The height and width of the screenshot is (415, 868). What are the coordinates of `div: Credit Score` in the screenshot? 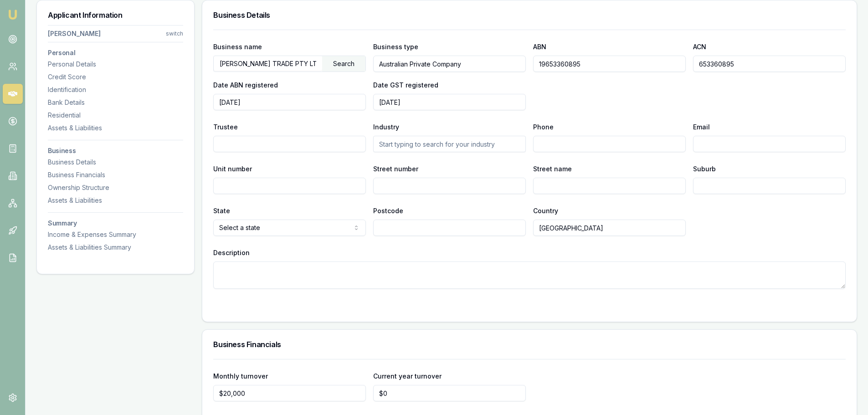 It's located at (115, 77).